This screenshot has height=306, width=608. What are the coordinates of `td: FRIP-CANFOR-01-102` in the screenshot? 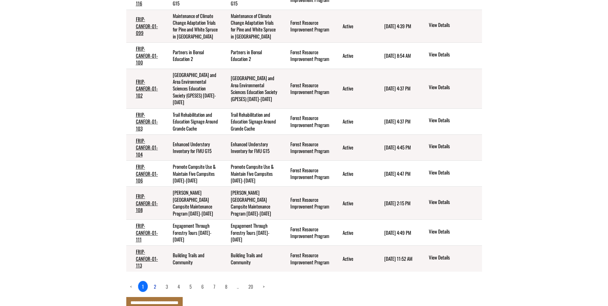 It's located at (144, 88).